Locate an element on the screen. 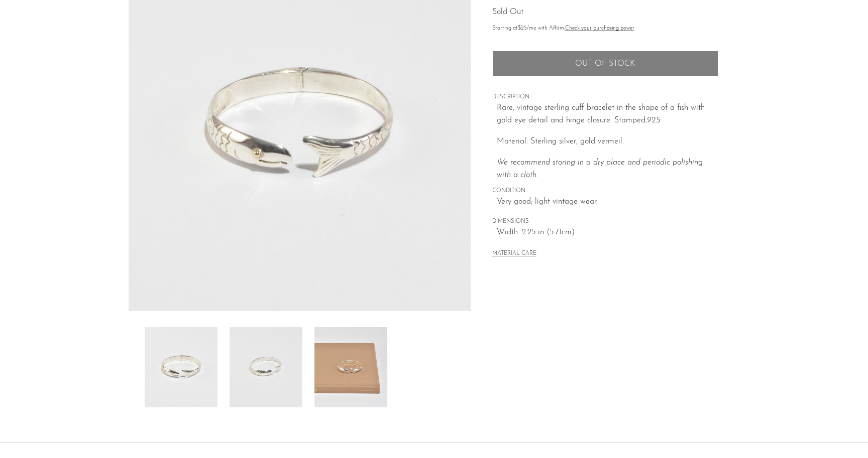 This screenshot has width=868, height=458. a: Check your purchasing power - Learn more about Affirm Financing (opens in modal) is located at coordinates (599, 28).